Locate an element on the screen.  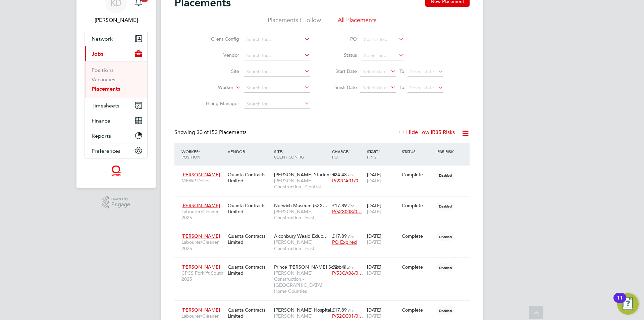
button: Open Resource Center, 11 new notifications is located at coordinates (628, 304).